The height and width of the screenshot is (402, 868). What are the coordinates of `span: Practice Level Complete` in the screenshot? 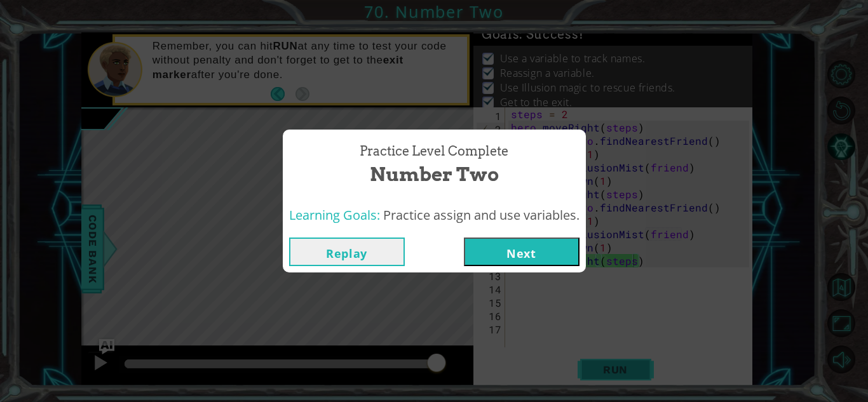 It's located at (434, 151).